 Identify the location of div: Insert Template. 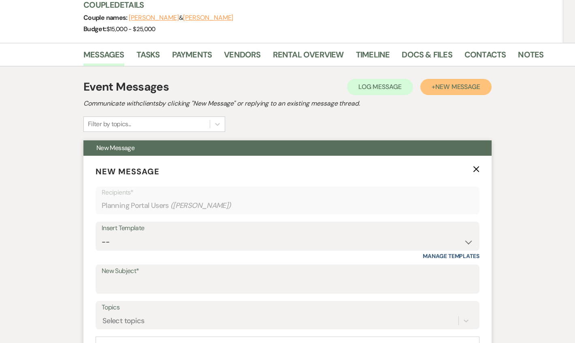
(287, 228).